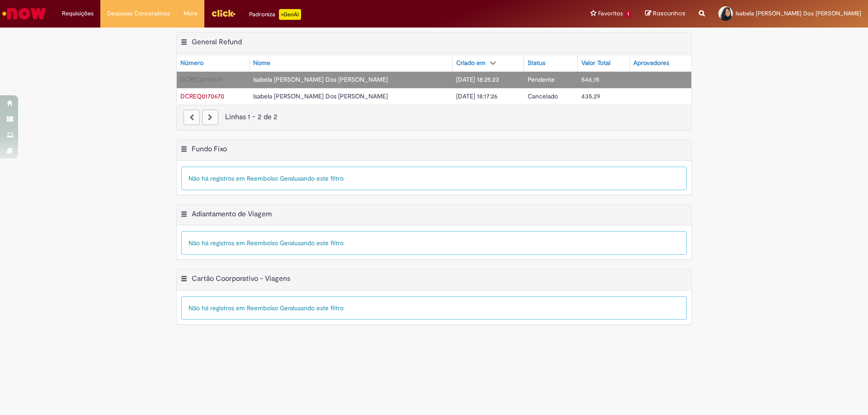 This screenshot has width=868, height=415. What do you see at coordinates (590, 80) in the screenshot?
I see `span: 546,15` at bounding box center [590, 80].